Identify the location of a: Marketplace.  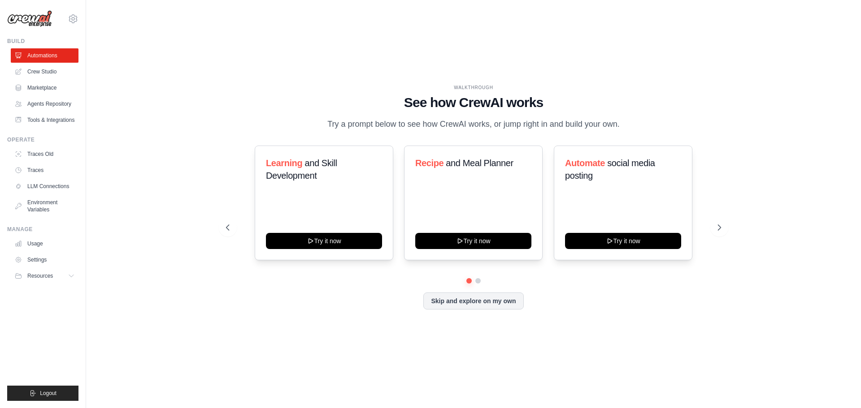
(44, 88).